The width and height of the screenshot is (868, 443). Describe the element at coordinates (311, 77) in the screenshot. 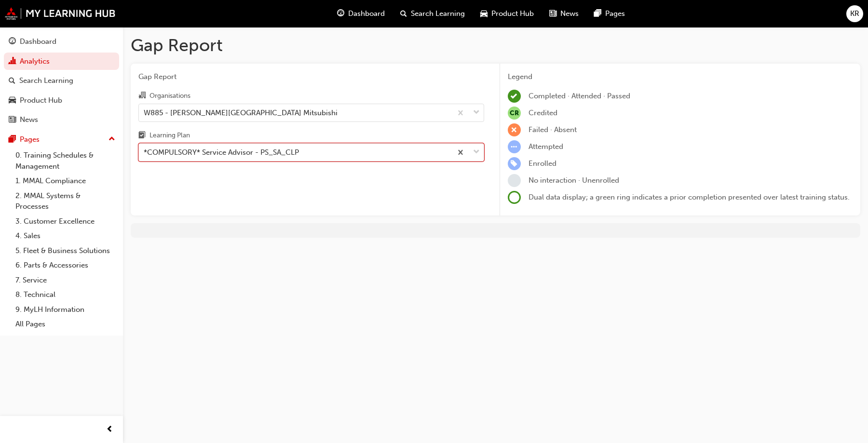

I see `span: Gap Report` at that location.